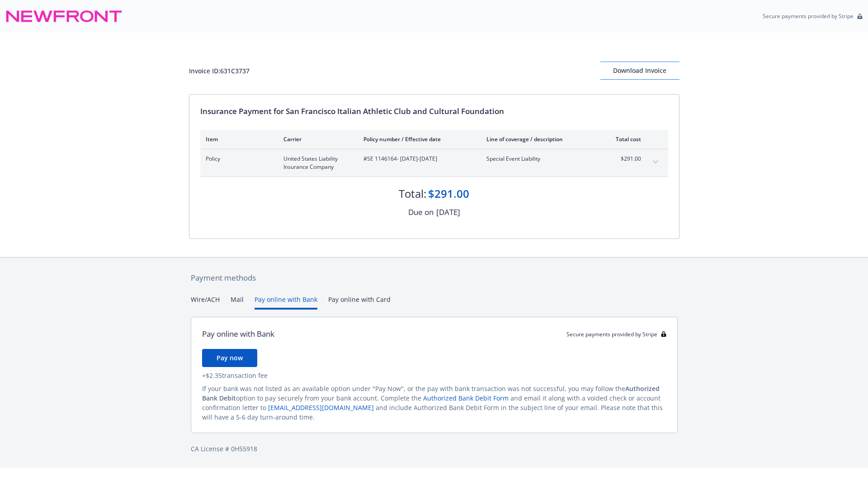 The image size is (868, 482). Describe the element at coordinates (465, 397) in the screenshot. I see `a: Authorized Bank Debit Form` at that location.